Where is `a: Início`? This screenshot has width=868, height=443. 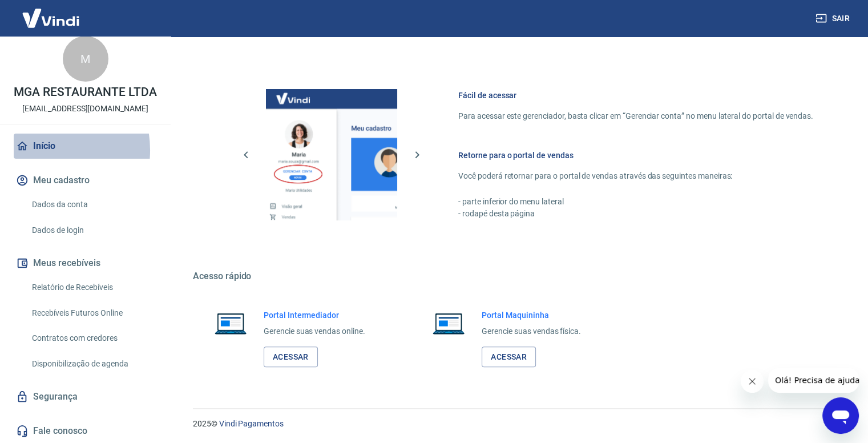
a: Início is located at coordinates (85, 146).